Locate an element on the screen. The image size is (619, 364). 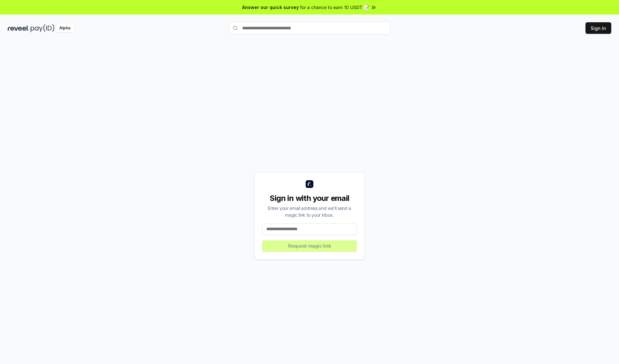
span: for a chance to earn 10 USDT 📝 is located at coordinates (335, 7).